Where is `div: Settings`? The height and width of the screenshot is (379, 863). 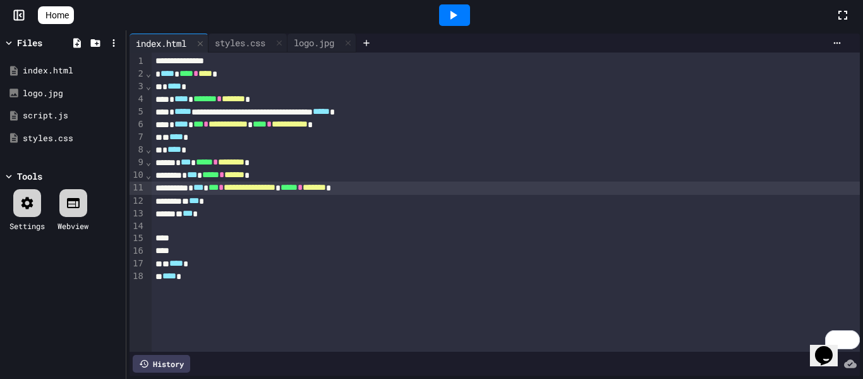
div: Settings is located at coordinates (27, 226).